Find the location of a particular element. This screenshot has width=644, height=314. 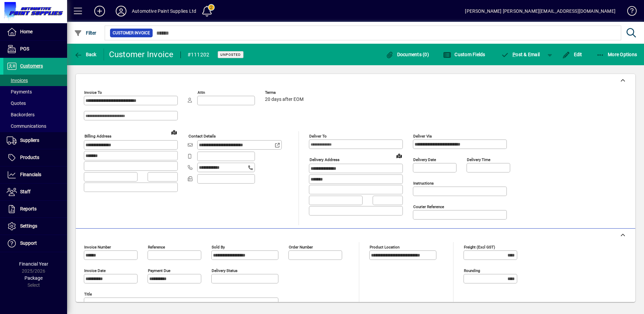

a: Reports is located at coordinates (35, 209).